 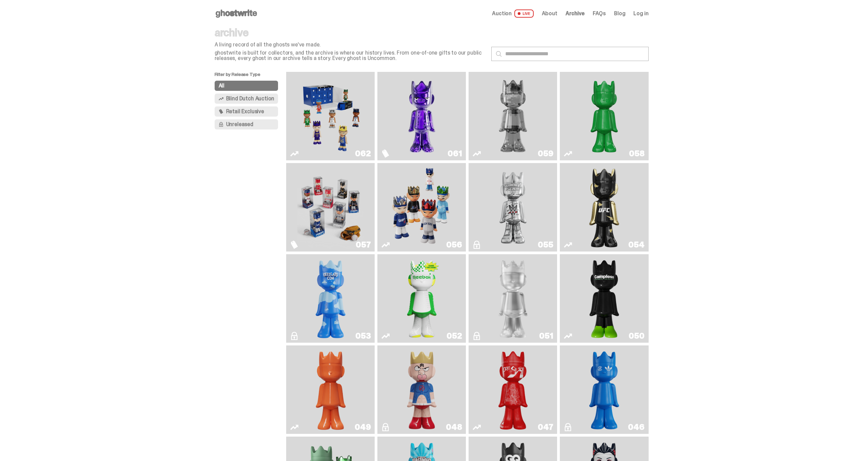 What do you see at coordinates (604, 390) in the screenshot?
I see `img: ComplexCon HK` at bounding box center [604, 390].